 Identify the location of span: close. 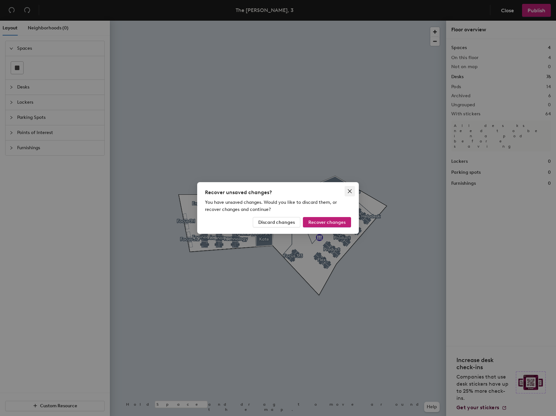
(350, 191).